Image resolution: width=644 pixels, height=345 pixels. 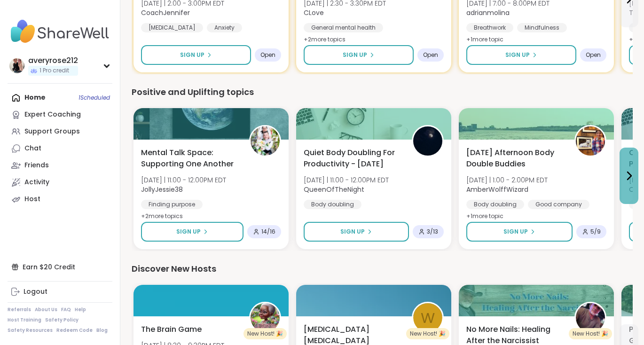 What do you see at coordinates (60, 292) in the screenshot?
I see `a: Logout` at bounding box center [60, 292].